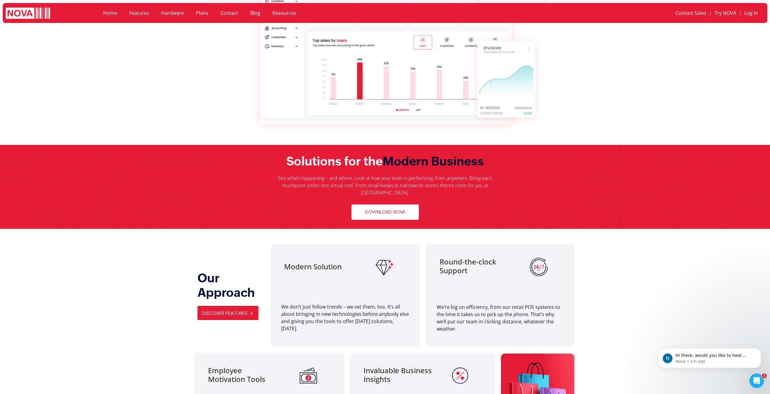  Describe the element at coordinates (228, 313) in the screenshot. I see `a: Discover Features` at that location.